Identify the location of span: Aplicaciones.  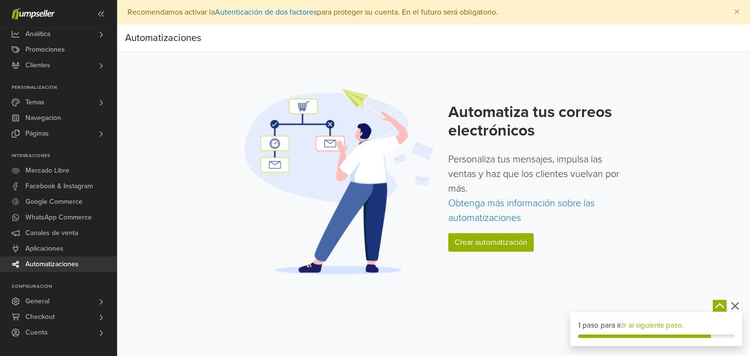
(44, 249).